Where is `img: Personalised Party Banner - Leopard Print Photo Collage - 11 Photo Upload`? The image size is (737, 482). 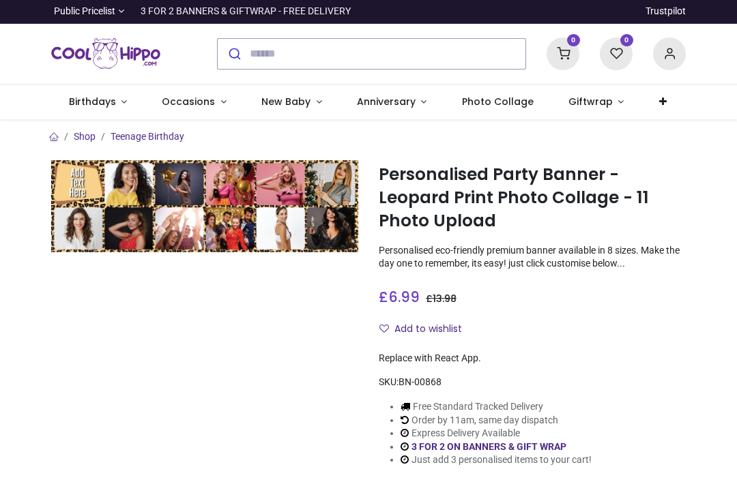 img: Personalised Party Banner - Leopard Print Photo Collage - 11 Photo Upload is located at coordinates (205, 206).